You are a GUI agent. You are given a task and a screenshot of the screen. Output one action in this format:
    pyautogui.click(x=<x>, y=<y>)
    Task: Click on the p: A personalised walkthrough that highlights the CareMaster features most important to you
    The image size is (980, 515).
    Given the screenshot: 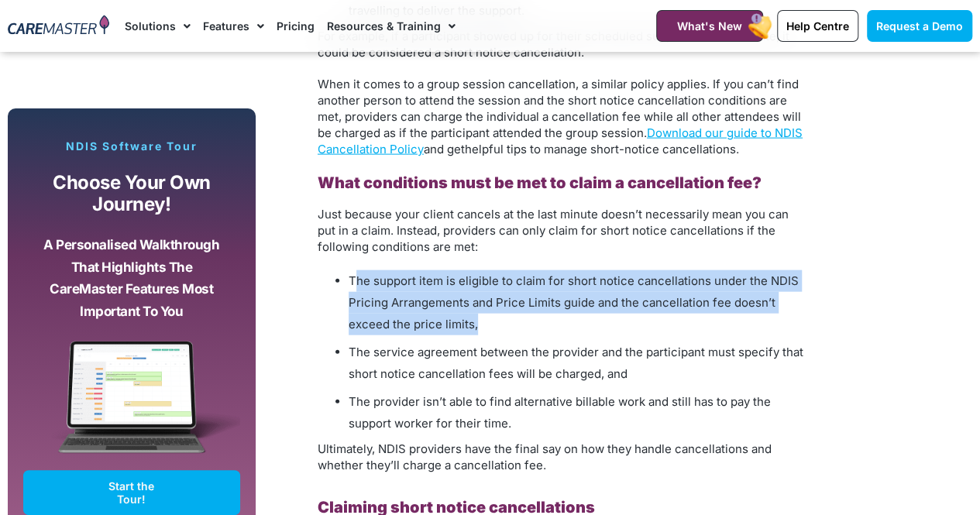 What is the action you would take?
    pyautogui.click(x=132, y=278)
    